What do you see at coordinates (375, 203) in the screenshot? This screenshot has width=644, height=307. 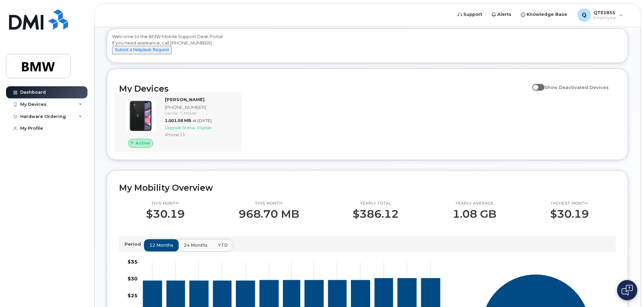 I see `p: Yearly total` at bounding box center [375, 203].